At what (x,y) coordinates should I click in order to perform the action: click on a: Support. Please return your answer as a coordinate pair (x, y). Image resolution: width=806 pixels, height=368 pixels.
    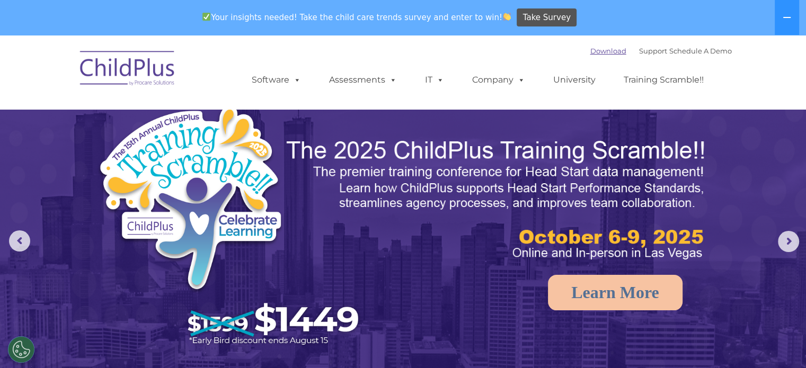
    Looking at the image, I should click on (653, 51).